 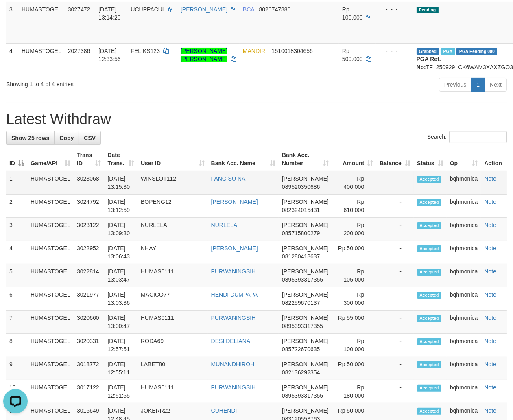 What do you see at coordinates (89, 252) in the screenshot?
I see `td: 3022952` at bounding box center [89, 252].